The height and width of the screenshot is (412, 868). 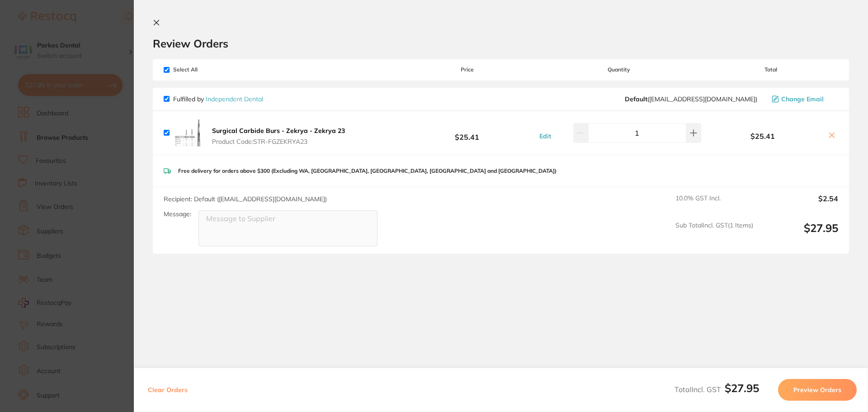 What do you see at coordinates (804, 99) in the screenshot?
I see `button: Change Email` at bounding box center [804, 99].